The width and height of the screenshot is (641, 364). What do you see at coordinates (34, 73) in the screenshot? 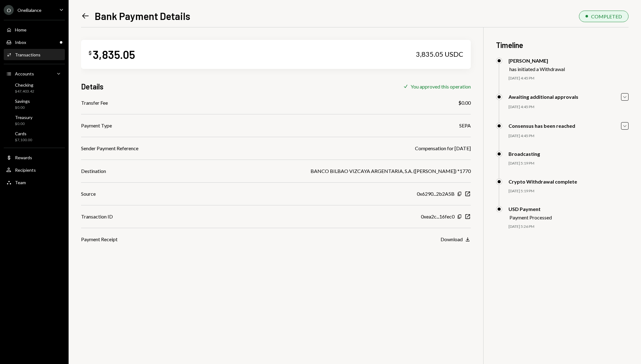
I see `a: Accounts` at bounding box center [34, 73].